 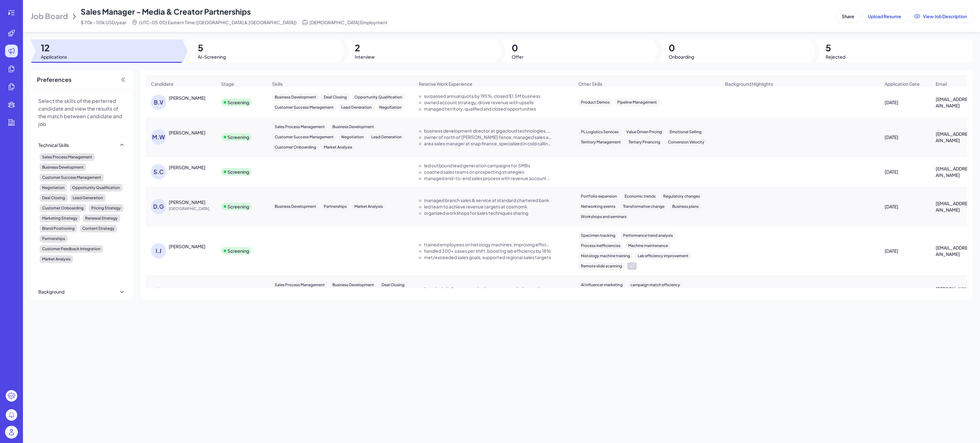 What do you see at coordinates (644, 132) in the screenshot?
I see `div: Value Driven Pricing` at bounding box center [644, 132].